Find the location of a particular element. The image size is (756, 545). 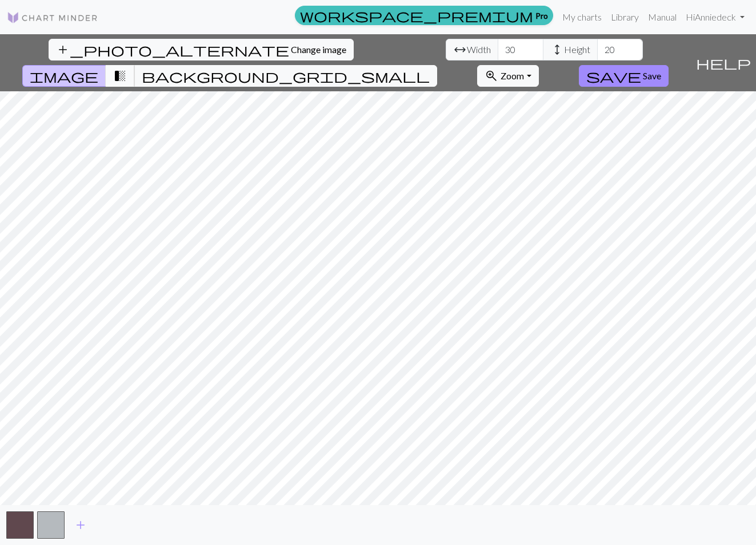

button: Add color is located at coordinates (81, 525).